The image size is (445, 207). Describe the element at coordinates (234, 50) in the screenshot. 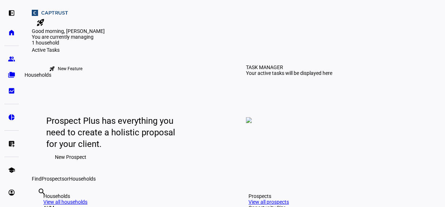

I see `div: Active Tasks` at that location.